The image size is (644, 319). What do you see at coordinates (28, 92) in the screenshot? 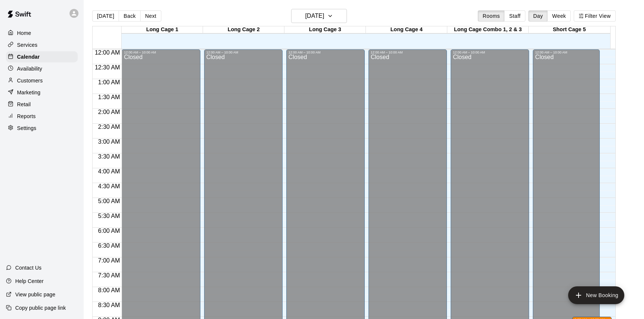
I see `p: Marketing` at bounding box center [28, 92].